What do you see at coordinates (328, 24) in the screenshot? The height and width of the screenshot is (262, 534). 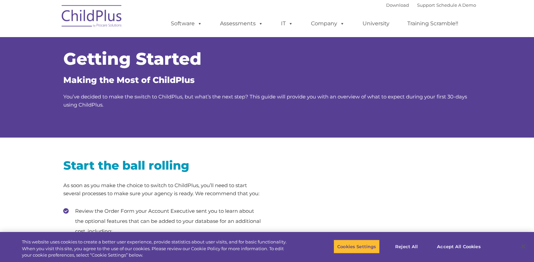 I see `a: Company` at bounding box center [328, 24].